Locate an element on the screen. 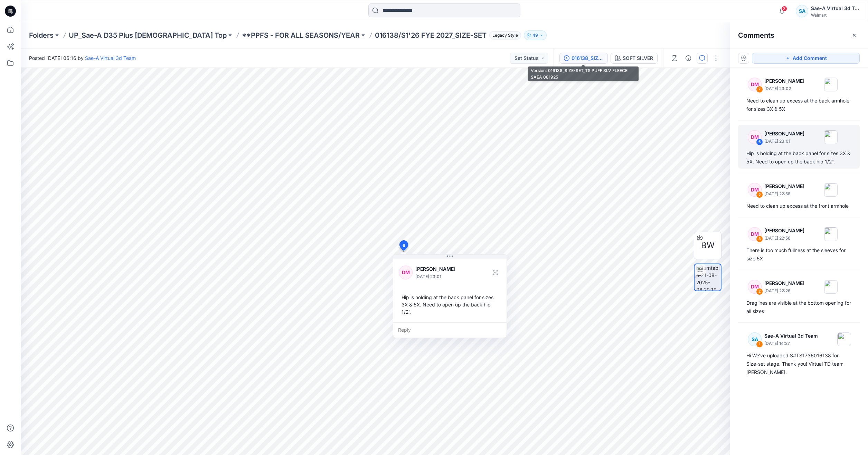 Image resolution: width=868 pixels, height=455 pixels. h2: Comments is located at coordinates (757, 35).